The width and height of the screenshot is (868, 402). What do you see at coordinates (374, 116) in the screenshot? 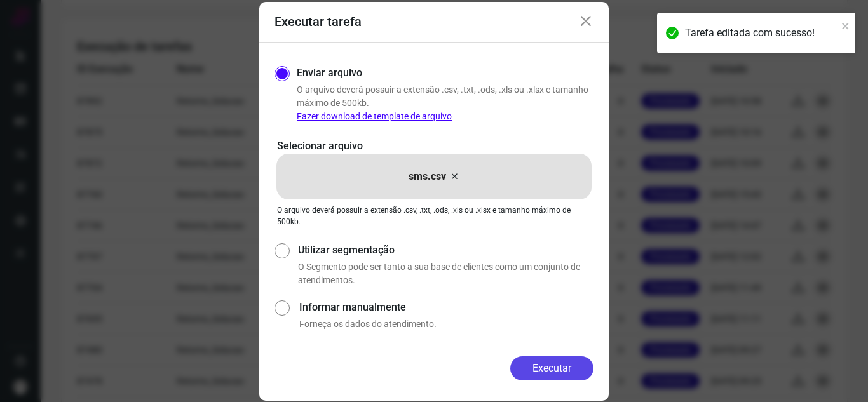
I see `a: Fazer download de template de arquivo` at bounding box center [374, 116].